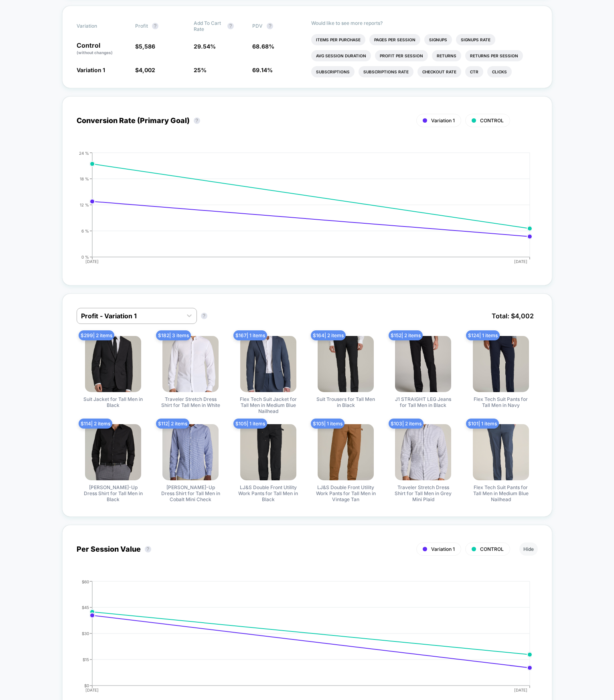  Describe the element at coordinates (501, 364) in the screenshot. I see `img: Flex Tech Suit Pants for Tall Men in Navy` at that location.